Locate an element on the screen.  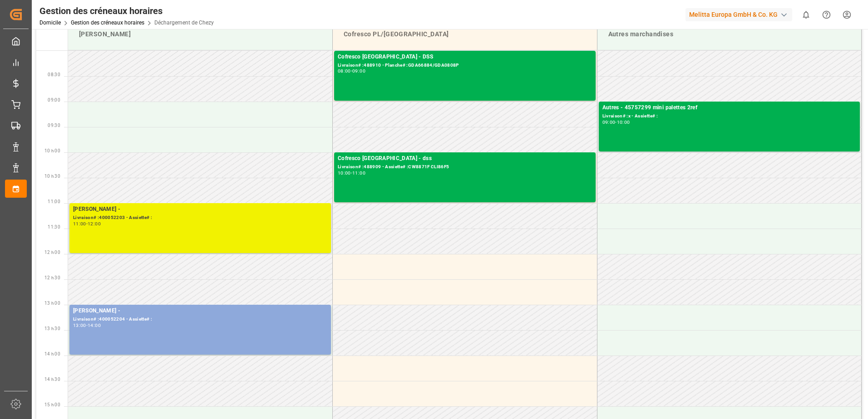
button: Centre d’aide is located at coordinates (826, 14).